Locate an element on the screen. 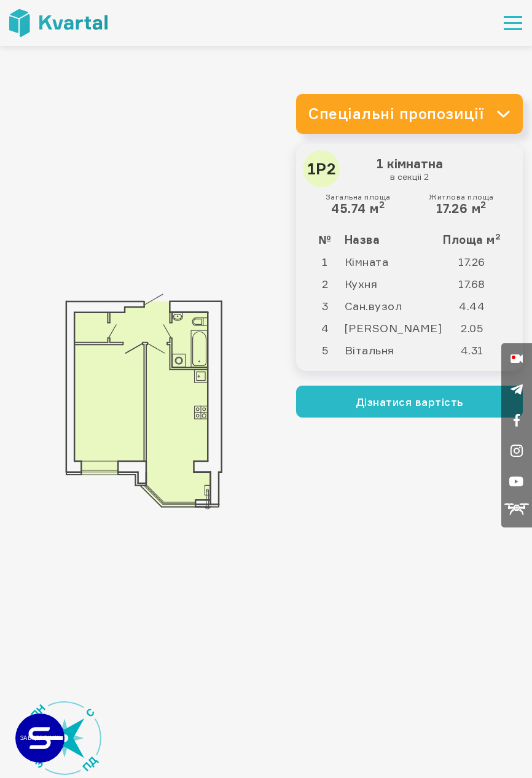 This screenshot has width=532, height=778. td: 5 is located at coordinates (324, 350).